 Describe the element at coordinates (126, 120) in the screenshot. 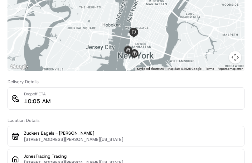

I see `h3: Location Details` at that location.